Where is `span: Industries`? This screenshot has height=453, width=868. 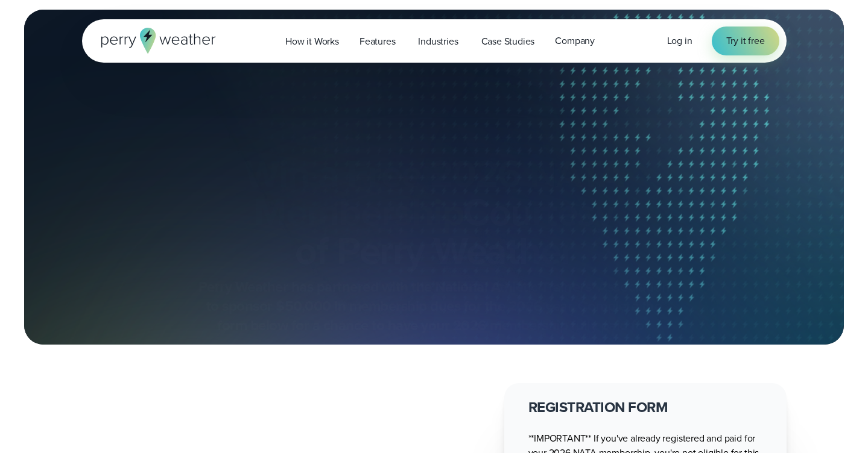 span: Industries is located at coordinates (438, 42).